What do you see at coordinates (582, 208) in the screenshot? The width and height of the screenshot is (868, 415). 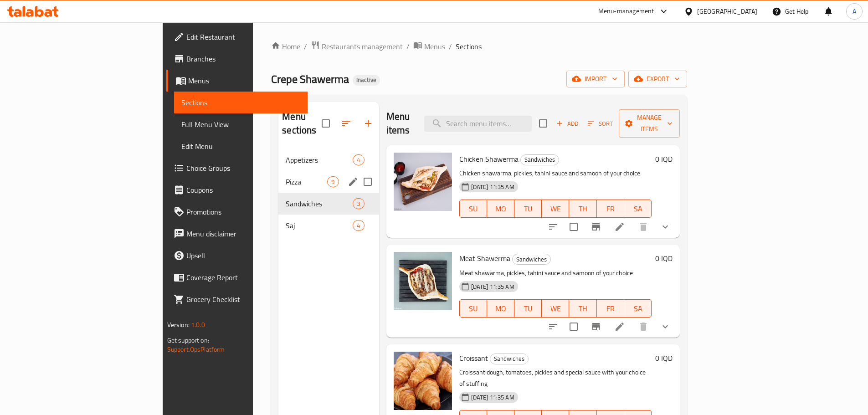 I see `span: TH` at bounding box center [582, 208].